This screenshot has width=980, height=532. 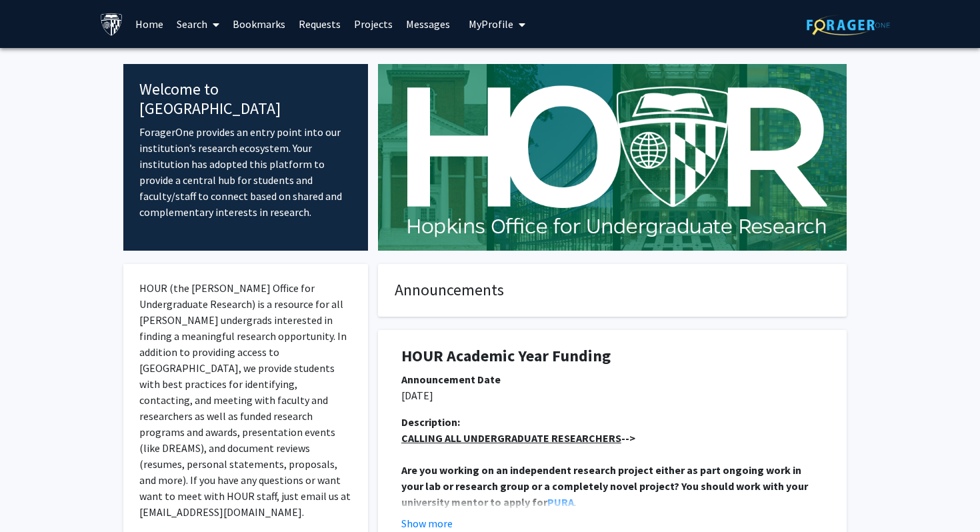 I want to click on img: ForagerOne Logo, so click(x=848, y=25).